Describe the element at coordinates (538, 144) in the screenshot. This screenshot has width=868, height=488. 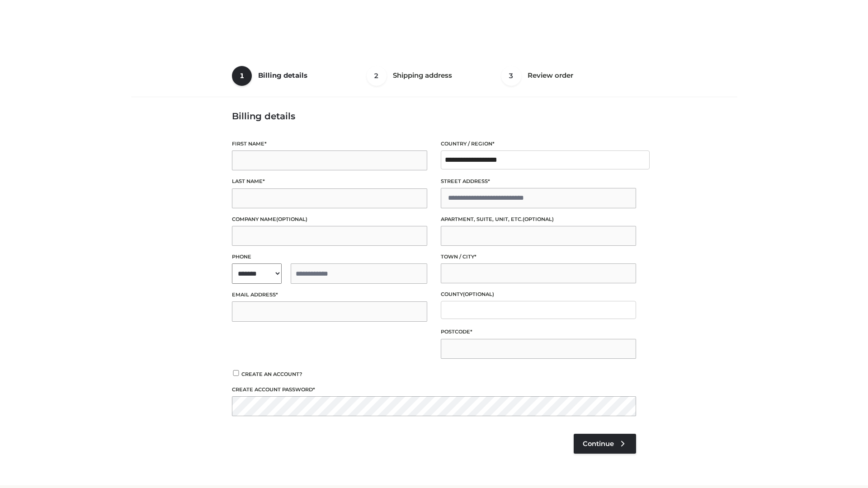
I see `label: Country / Region` at that location.